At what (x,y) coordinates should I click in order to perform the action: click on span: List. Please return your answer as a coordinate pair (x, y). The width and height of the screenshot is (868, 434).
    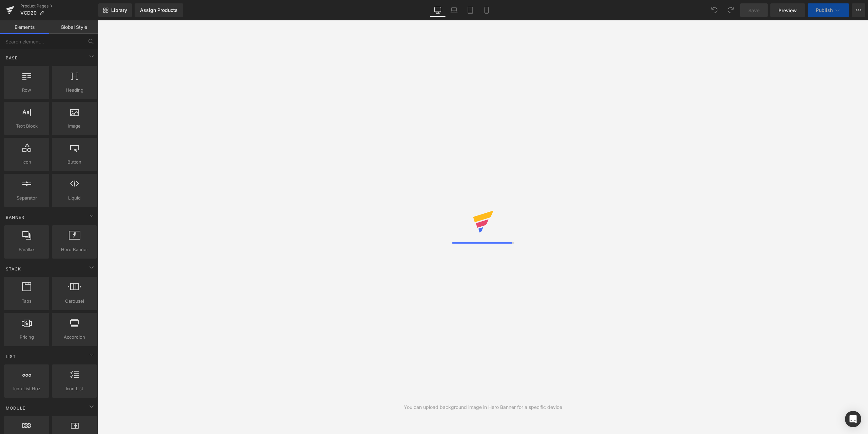
    Looking at the image, I should click on (11, 356).